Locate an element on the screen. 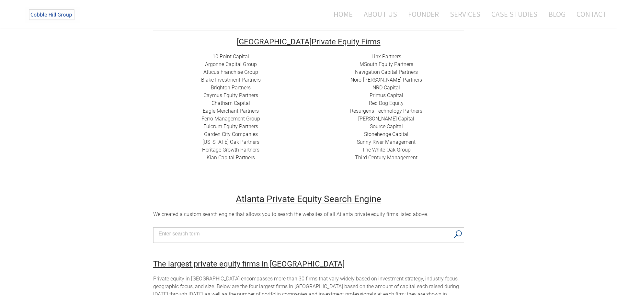 This screenshot has width=617, height=295. a: Garden City Companies is located at coordinates (231, 134).